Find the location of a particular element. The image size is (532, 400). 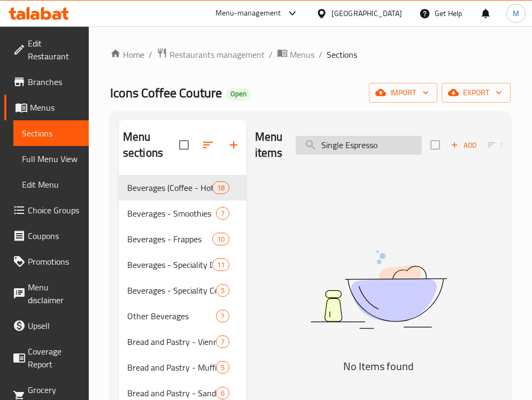

span: Beverages - Smoothies is located at coordinates (171, 213).